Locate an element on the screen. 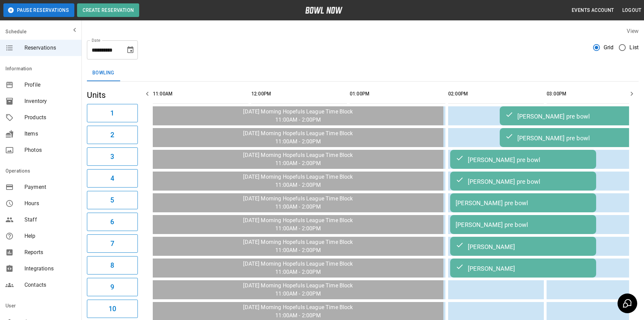 This screenshot has width=644, height=320. th: 12:00PM is located at coordinates (299, 93).